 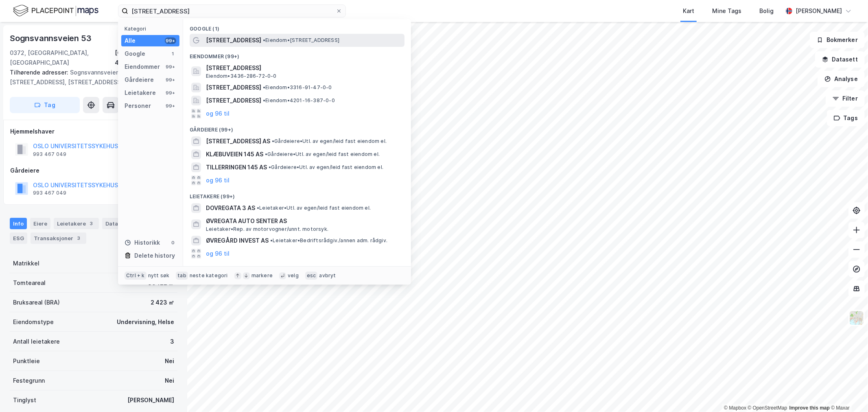 What do you see at coordinates (29, 380) in the screenshot?
I see `div: Festegrunn` at bounding box center [29, 380].